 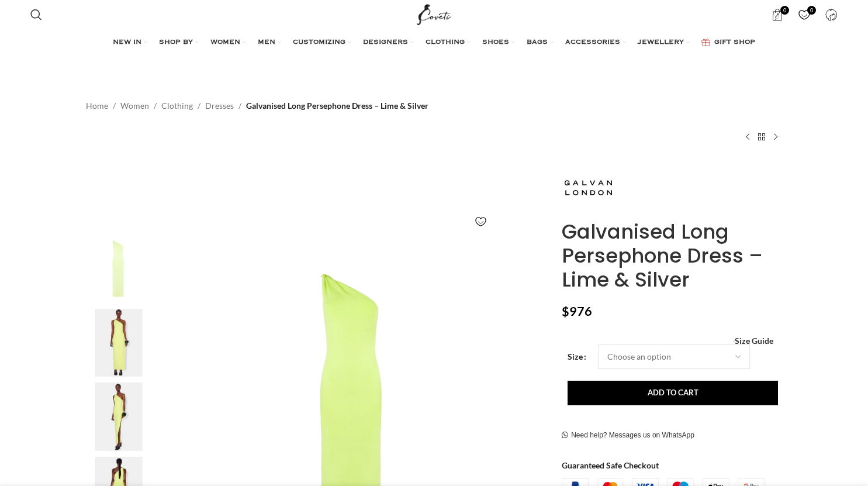 I want to click on span: DESIGNERS, so click(x=385, y=43).